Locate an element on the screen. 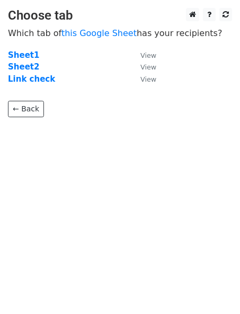 The width and height of the screenshot is (240, 314). a: Sheet2 is located at coordinates (23, 67).